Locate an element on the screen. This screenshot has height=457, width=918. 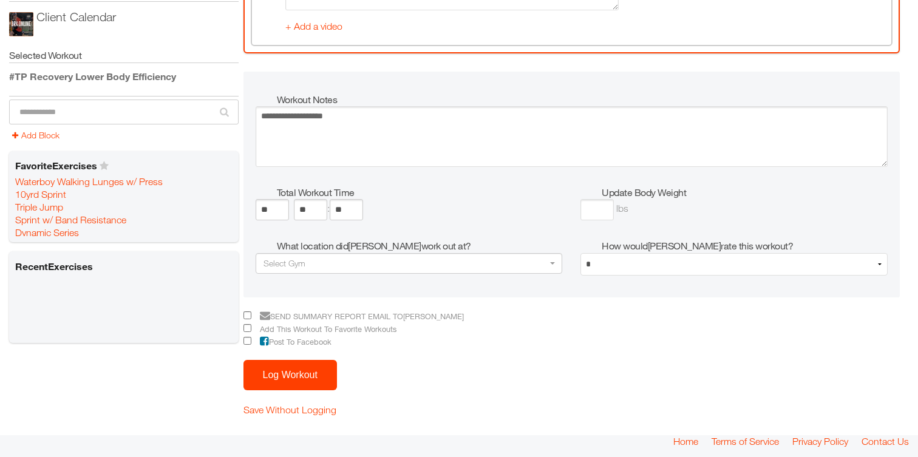
a: Add Block is located at coordinates (36, 135).